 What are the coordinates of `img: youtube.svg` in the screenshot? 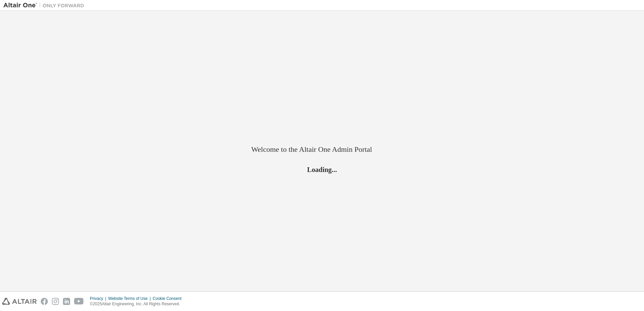 It's located at (79, 301).